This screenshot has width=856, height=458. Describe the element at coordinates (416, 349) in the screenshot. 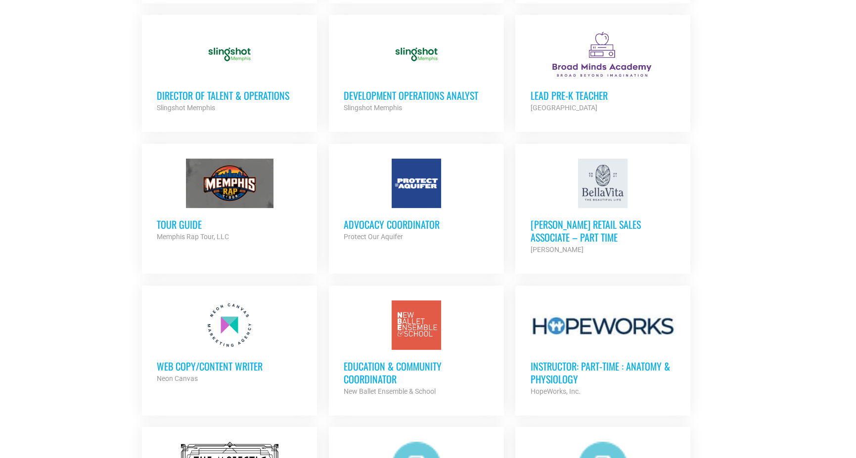

I see `a: Education & Community Coordinator New Ballet Ensemble & School` at that location.